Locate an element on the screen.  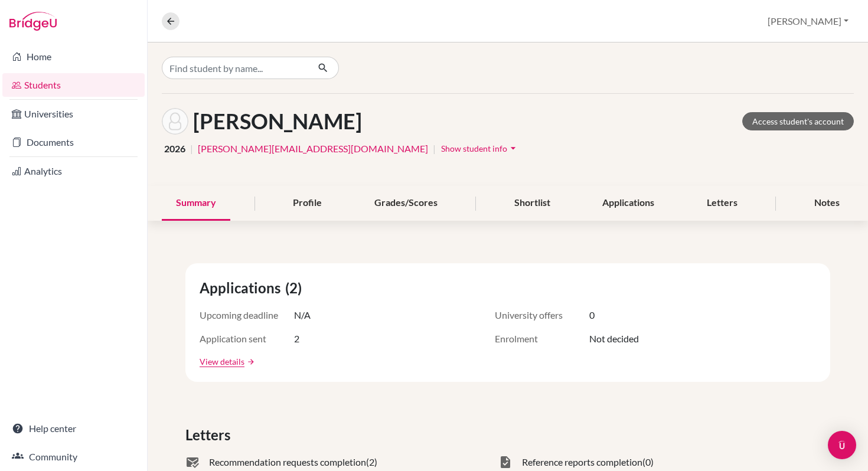
div: Applications is located at coordinates (628, 203).